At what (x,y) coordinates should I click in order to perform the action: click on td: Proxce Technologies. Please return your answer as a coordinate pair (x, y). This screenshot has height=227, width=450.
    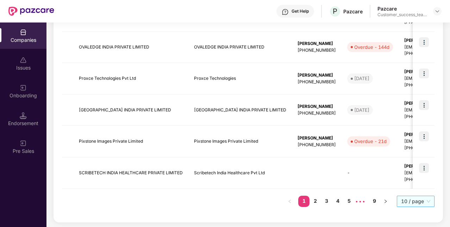
    Looking at the image, I should click on (240, 79).